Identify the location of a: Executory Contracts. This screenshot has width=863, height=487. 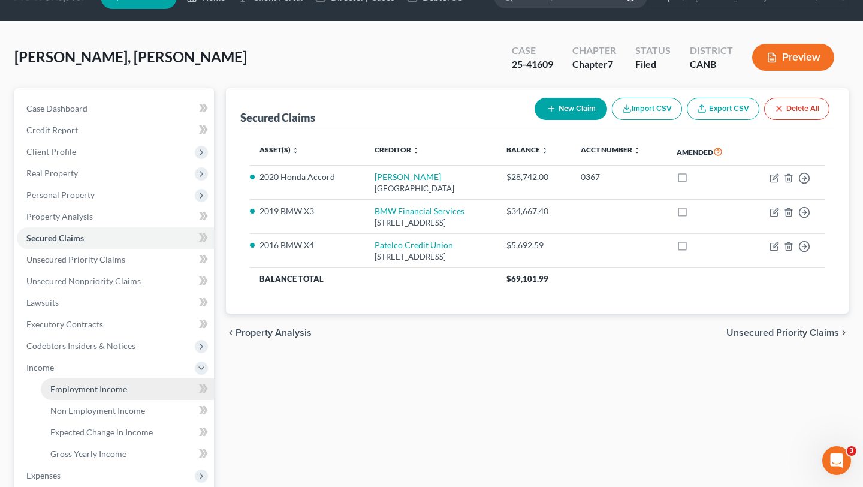
(115, 324).